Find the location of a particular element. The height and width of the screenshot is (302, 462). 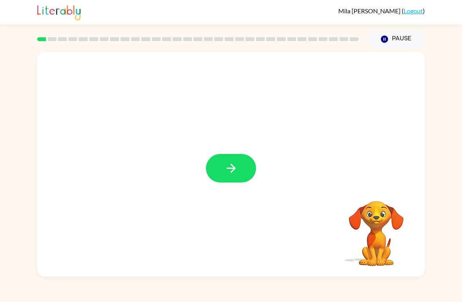

a: Logout is located at coordinates (413, 11).